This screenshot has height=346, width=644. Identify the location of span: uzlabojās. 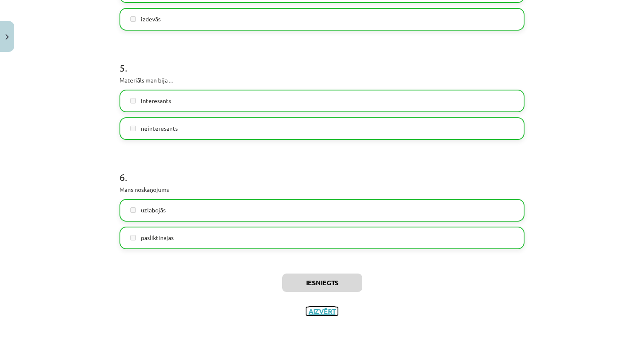
(153, 210).